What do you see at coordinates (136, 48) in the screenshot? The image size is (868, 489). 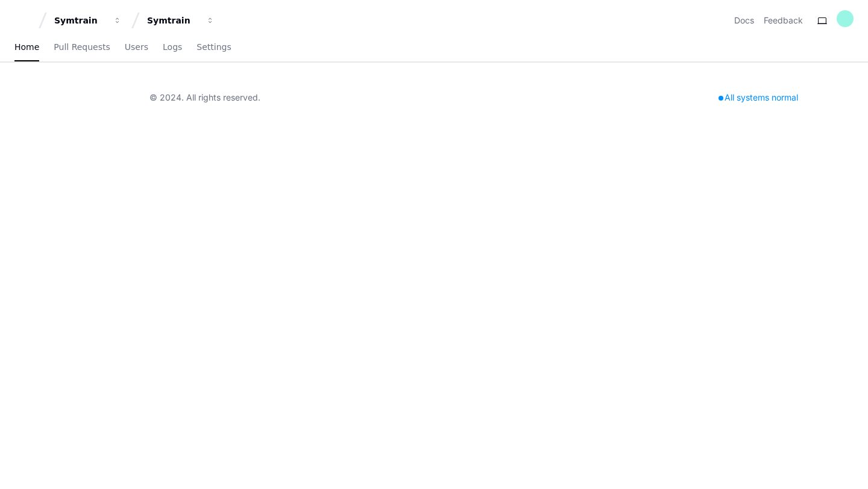 I see `a: Users` at bounding box center [136, 48].